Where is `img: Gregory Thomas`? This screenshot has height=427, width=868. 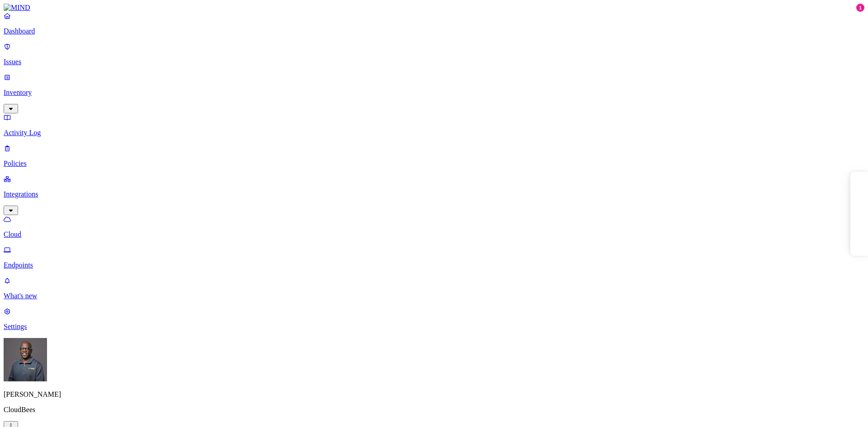 img: Gregory Thomas is located at coordinates (25, 360).